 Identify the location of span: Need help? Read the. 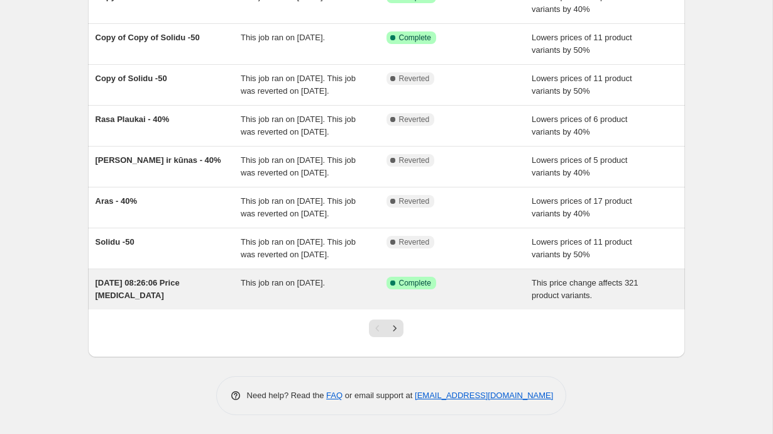
(287, 395).